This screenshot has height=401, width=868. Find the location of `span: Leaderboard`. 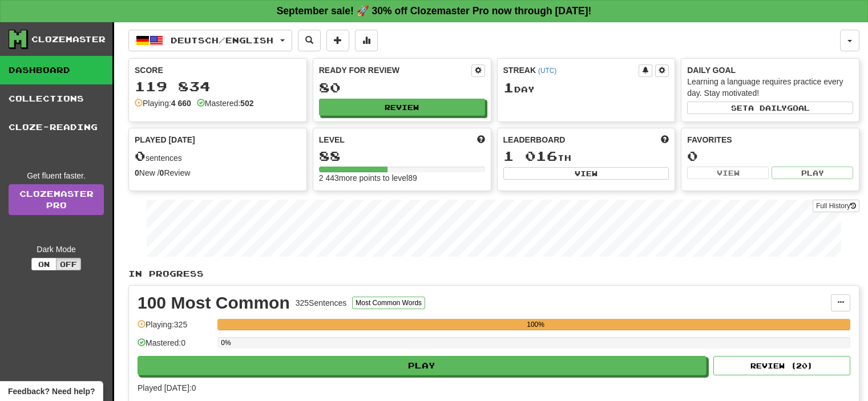

span: Leaderboard is located at coordinates (534, 140).